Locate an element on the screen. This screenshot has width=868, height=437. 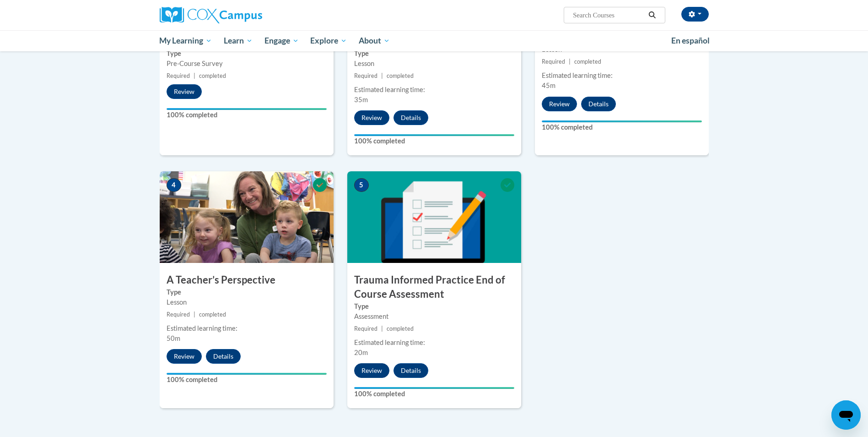
span: 20m is located at coordinates (361, 352).